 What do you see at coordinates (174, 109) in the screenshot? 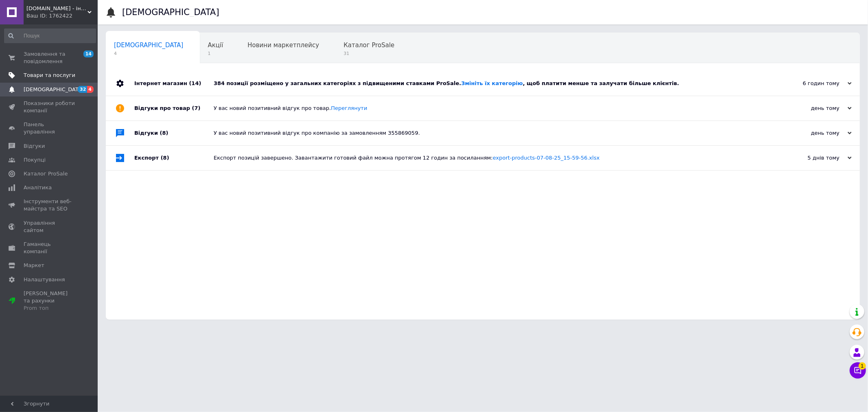
I see `div: Відгуки про товар` at bounding box center [174, 109].